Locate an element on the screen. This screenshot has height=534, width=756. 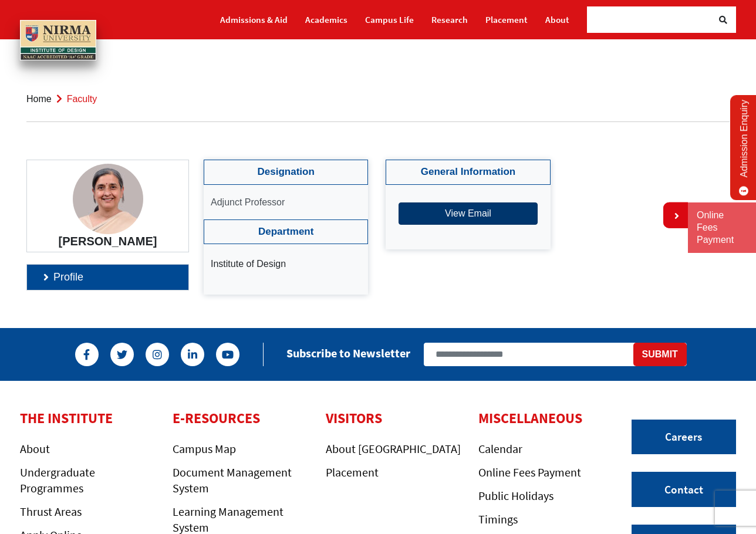
a: Thrust Areas is located at coordinates (51, 511).